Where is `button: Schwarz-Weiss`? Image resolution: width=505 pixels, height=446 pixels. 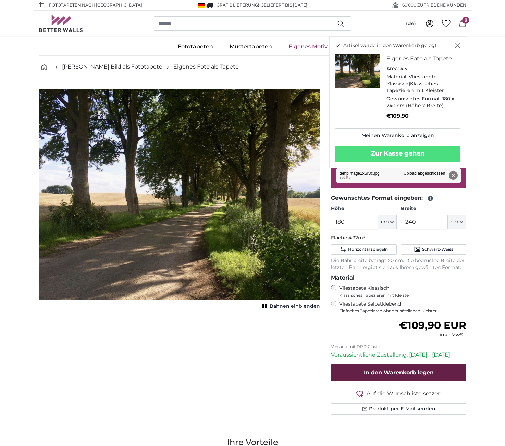
button: Schwarz-Weiss is located at coordinates (433, 249).